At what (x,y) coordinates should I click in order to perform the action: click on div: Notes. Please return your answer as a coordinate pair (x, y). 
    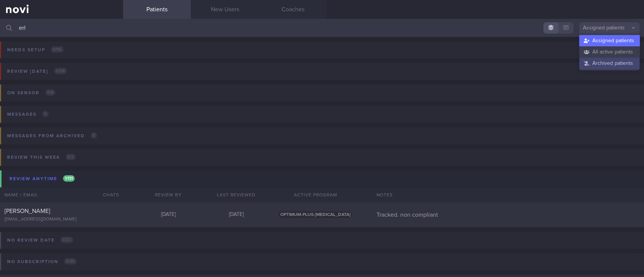
    Looking at the image, I should click on (508, 195).